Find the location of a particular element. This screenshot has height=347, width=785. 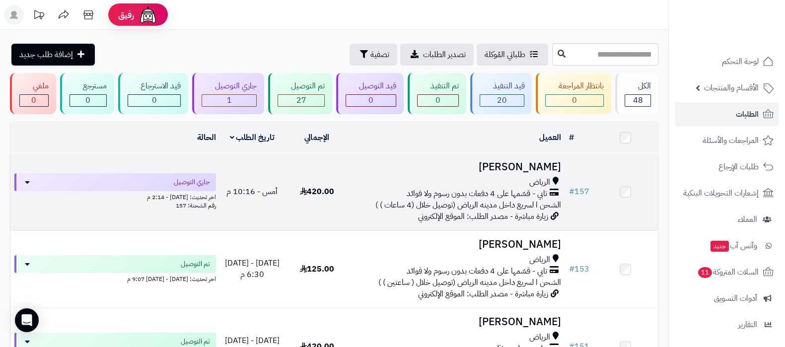

span: 27 is located at coordinates (301, 100).